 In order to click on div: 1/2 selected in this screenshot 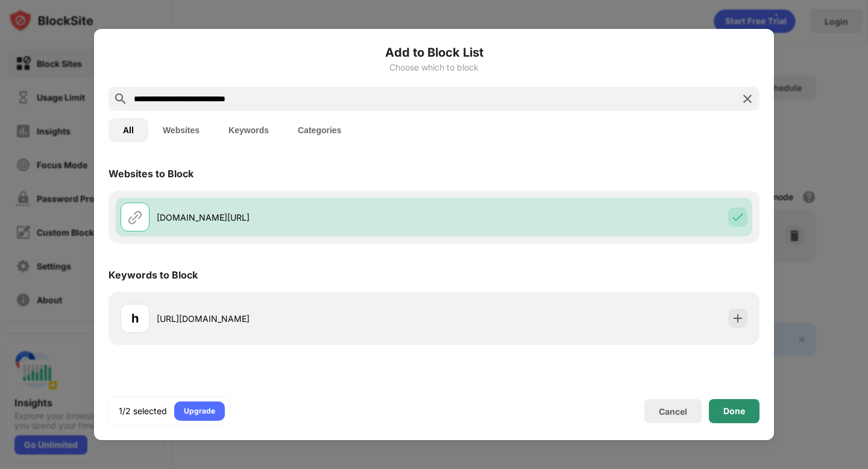, I will do `click(143, 411)`.